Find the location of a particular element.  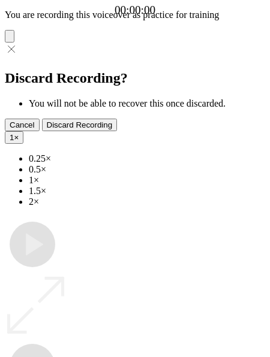

li: 1× is located at coordinates (147, 180).